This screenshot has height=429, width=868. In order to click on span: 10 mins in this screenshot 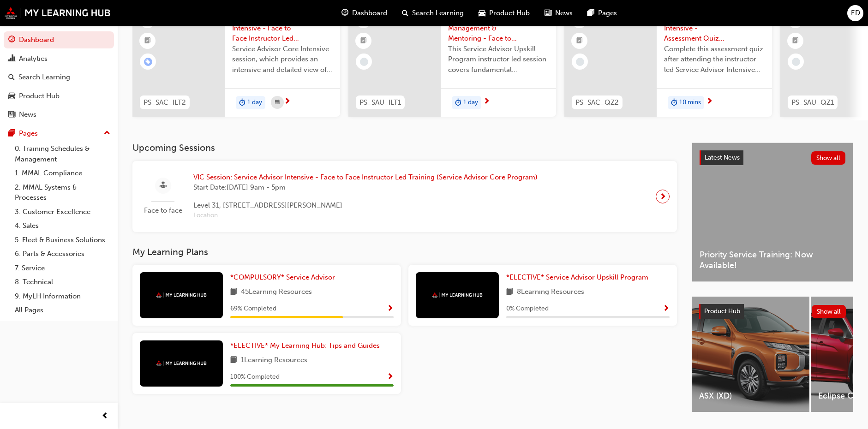, I will do `click(690, 102)`.